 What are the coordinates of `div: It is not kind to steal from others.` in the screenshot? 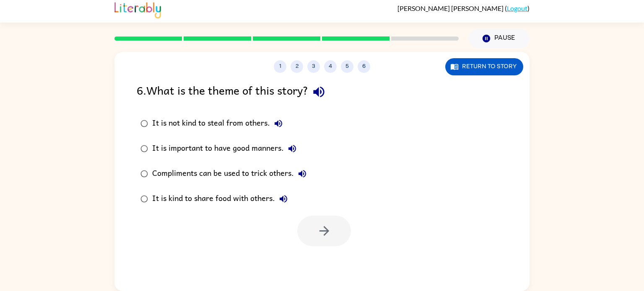 It's located at (219, 124).